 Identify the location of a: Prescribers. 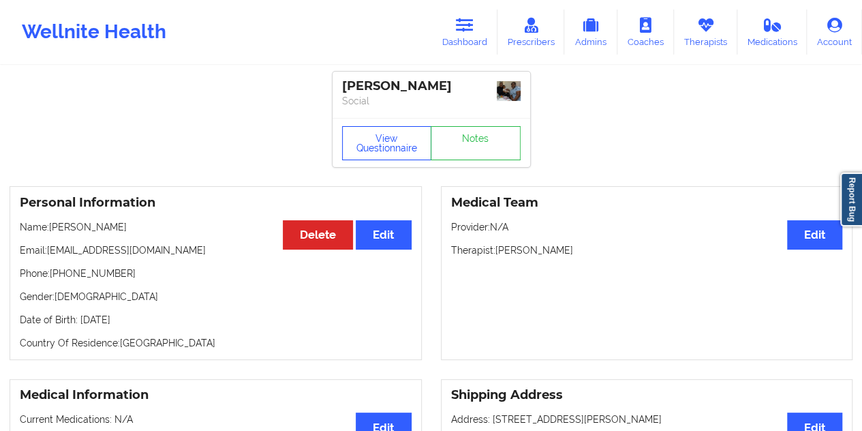
(531, 32).